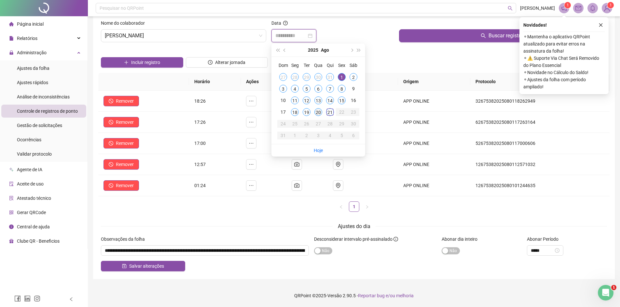 The height and width of the screenshot is (307, 620). What do you see at coordinates (342, 136) in the screenshot?
I see `td: 2025-09-05` at bounding box center [342, 136].